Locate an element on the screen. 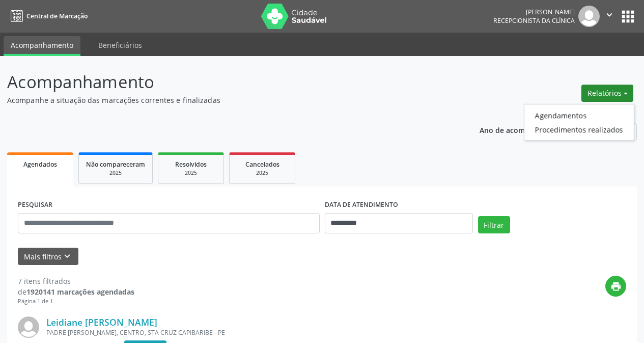 This screenshot has width=644, height=343. a: Agendamentos is located at coordinates (579, 115).